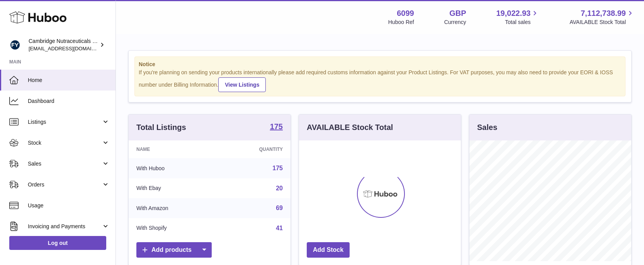 The height and width of the screenshot is (265, 644). What do you see at coordinates (173, 228) in the screenshot?
I see `td: With Shopify` at bounding box center [173, 228].